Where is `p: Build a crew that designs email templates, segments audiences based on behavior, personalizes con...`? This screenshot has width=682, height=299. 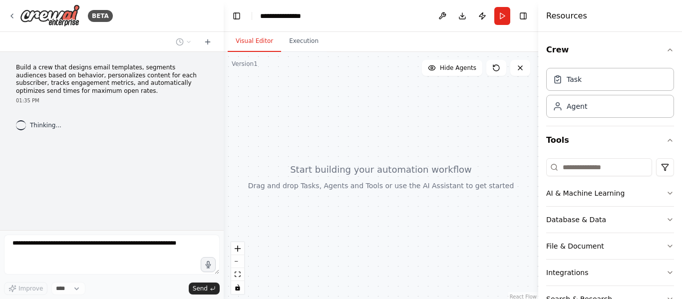
p: Build a crew that designs email templates, segments audiences based on behavior, personalizes con... is located at coordinates (112, 79).